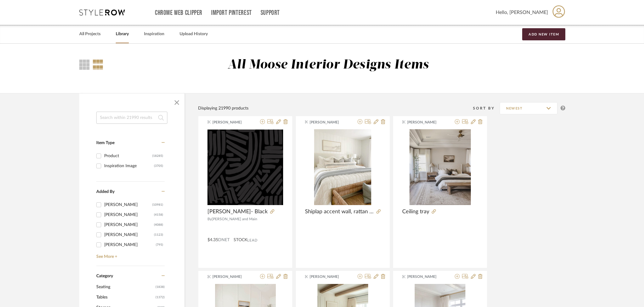 This screenshot has height=307, width=644. I want to click on span: Ceiling tray, so click(416, 212).